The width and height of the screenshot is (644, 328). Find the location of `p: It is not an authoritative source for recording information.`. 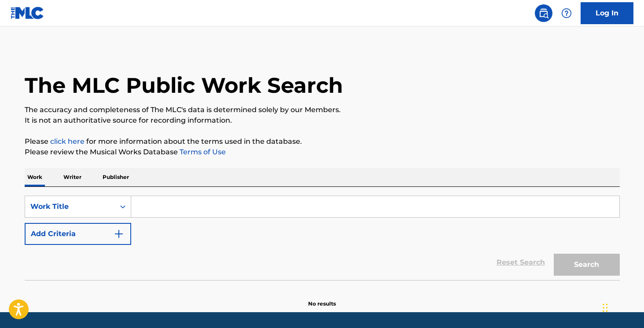

p: It is not an authoritative source for recording information. is located at coordinates (322, 120).